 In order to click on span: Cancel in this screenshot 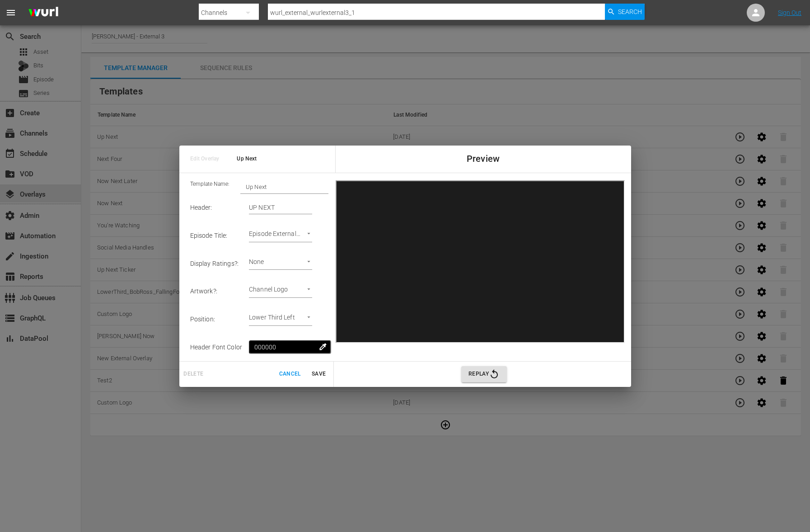, I will do `click(290, 374)`.